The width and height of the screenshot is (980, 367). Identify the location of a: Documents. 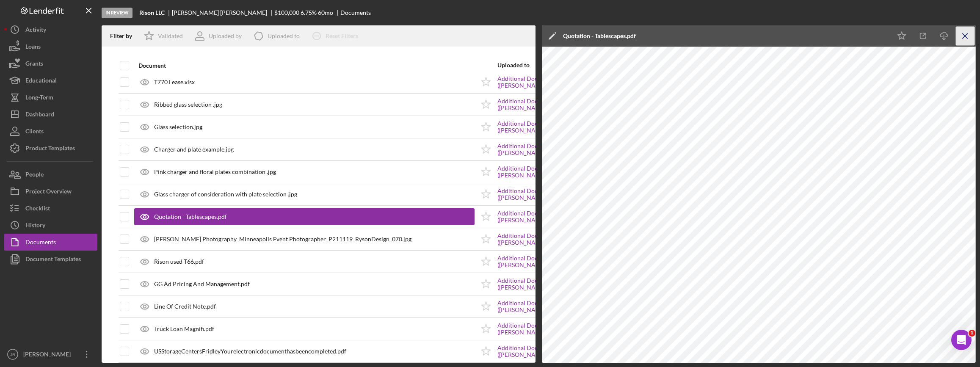
(51, 243).